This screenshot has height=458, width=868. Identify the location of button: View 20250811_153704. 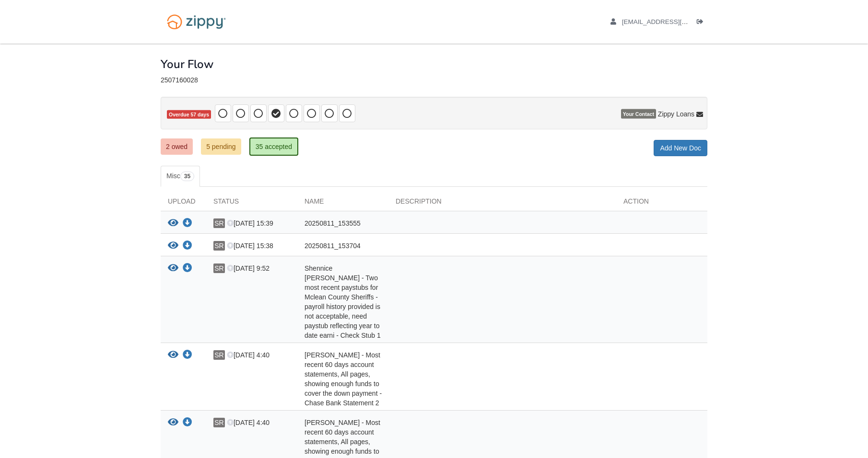
(173, 246).